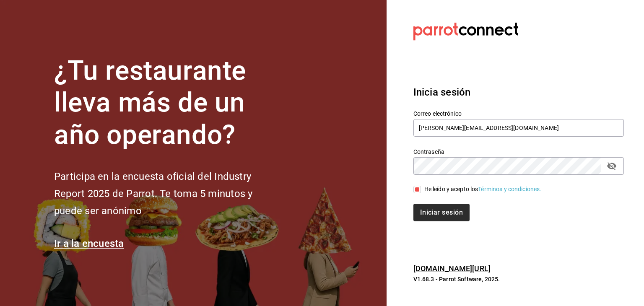 The width and height of the screenshot is (644, 306). I want to click on div: He leído y acepto los, so click(483, 189).